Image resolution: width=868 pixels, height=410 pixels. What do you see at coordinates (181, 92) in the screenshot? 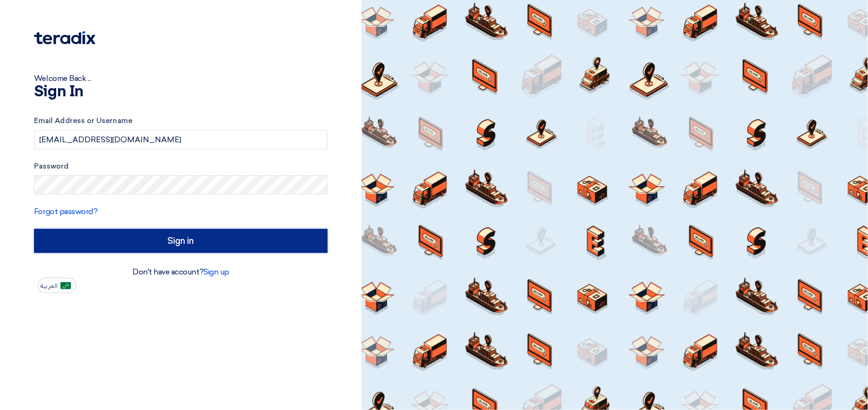
I see `h1: Sign In` at bounding box center [181, 92].